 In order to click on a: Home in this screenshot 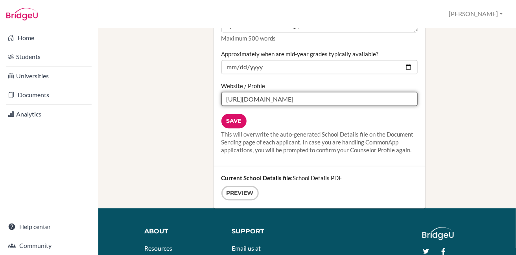, I will do `click(49, 38)`.